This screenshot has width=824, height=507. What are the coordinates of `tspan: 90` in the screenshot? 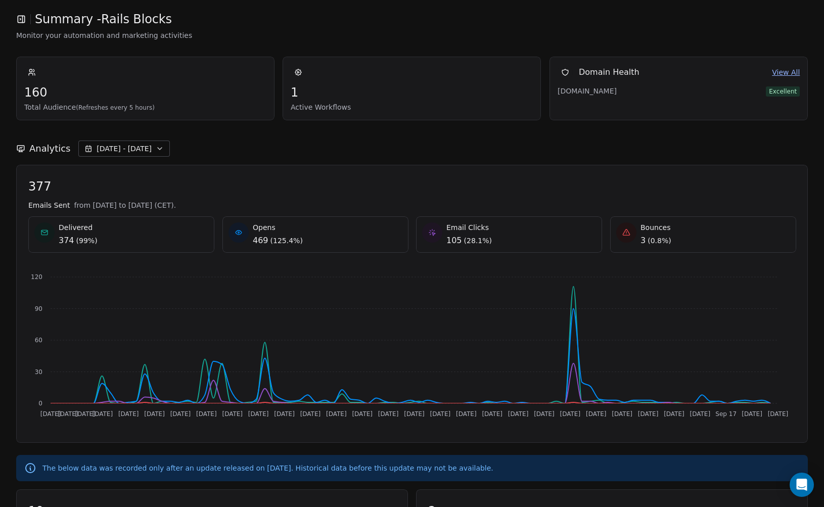 It's located at (38, 309).